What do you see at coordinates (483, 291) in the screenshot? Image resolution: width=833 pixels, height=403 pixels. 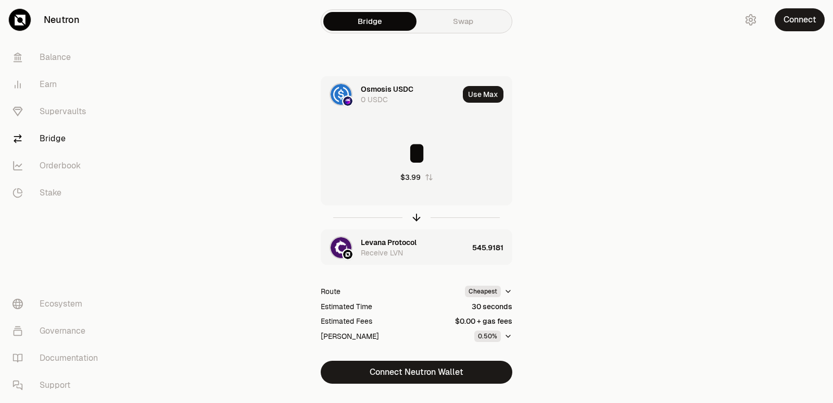 I see `div: Cheapest` at bounding box center [483, 291].